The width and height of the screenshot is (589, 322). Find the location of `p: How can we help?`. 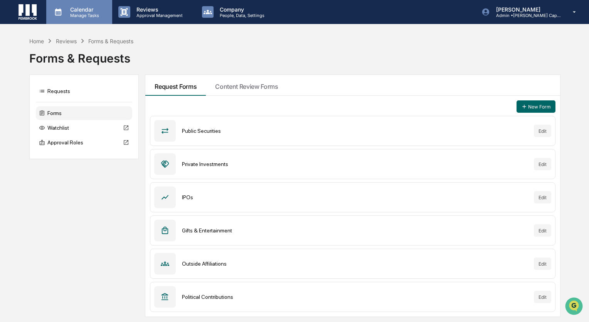

p: How can we help? is located at coordinates (74, 22).